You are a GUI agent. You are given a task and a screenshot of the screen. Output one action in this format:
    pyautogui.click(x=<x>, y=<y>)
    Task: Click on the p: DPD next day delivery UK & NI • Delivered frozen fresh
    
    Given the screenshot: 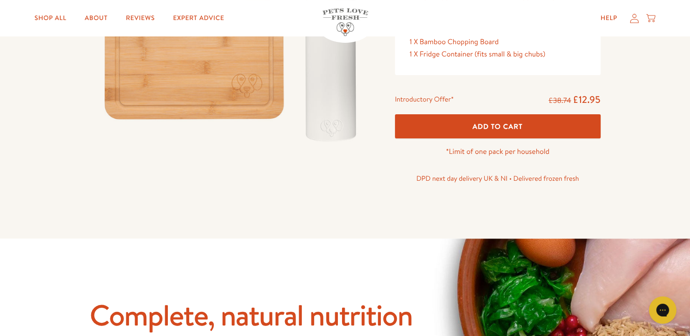 What is the action you would take?
    pyautogui.click(x=497, y=179)
    